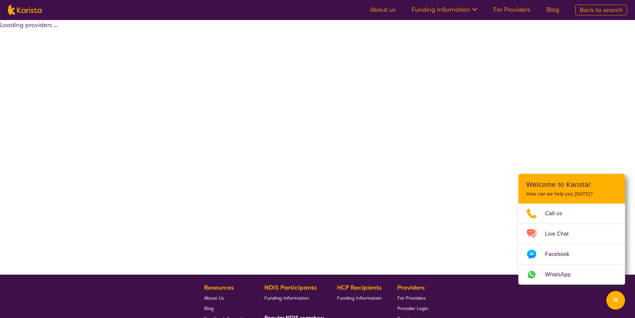 The width and height of the screenshot is (635, 318). I want to click on h2: Welcome to Karista!, so click(572, 184).